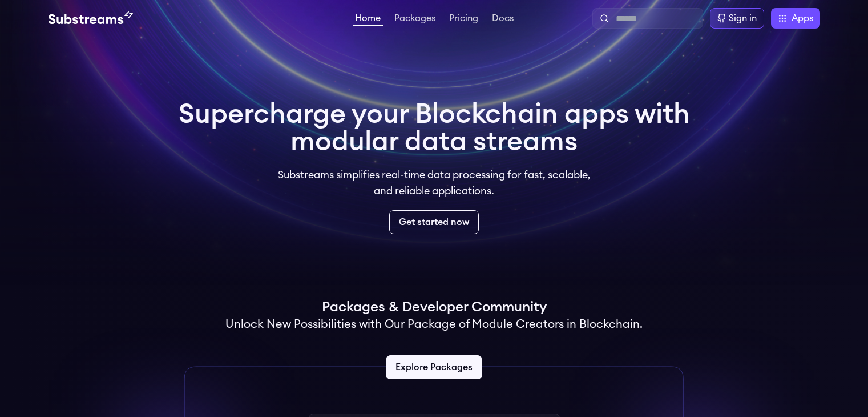 The width and height of the screenshot is (868, 417). I want to click on h1: Packages & Developer Community, so click(434, 307).